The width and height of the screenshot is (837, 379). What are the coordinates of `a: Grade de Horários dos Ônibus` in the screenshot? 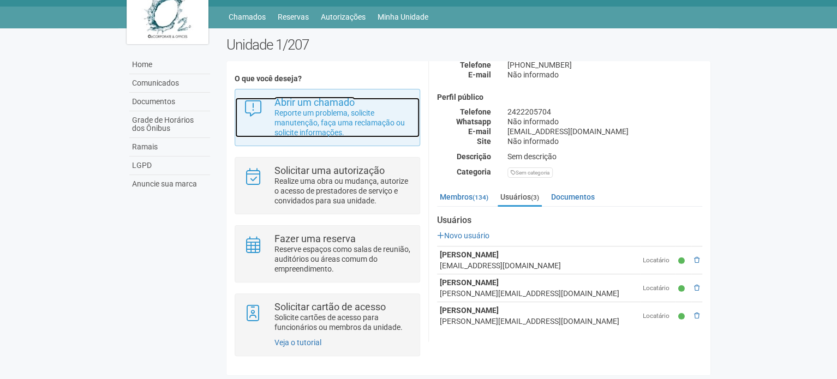 It's located at (170, 124).